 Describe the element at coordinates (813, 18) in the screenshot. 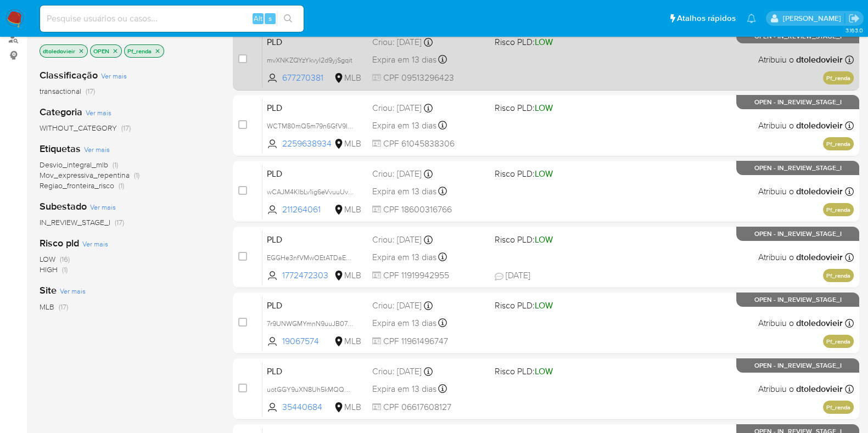

I see `p: danilo.toledo@mercadolivre.com` at that location.